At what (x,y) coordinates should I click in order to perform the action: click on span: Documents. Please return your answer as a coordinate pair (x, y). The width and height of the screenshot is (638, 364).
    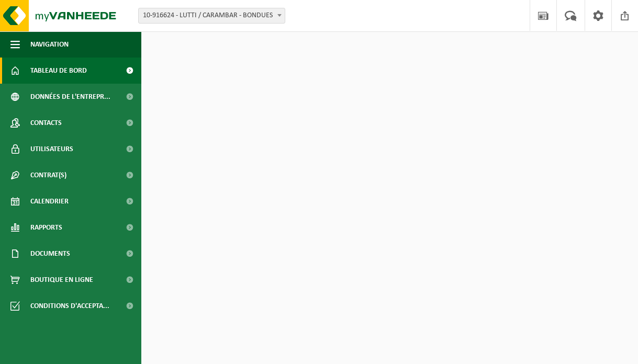
    Looking at the image, I should click on (50, 253).